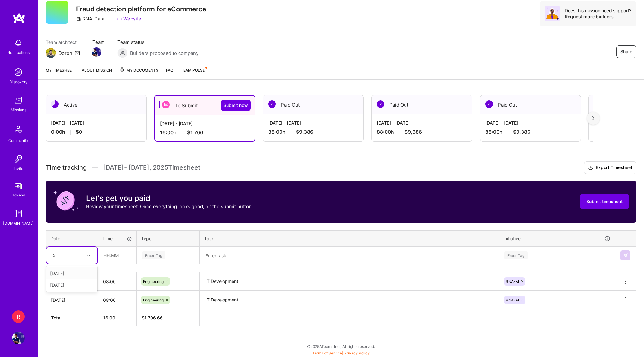 The image size is (644, 357). What do you see at coordinates (90, 18) in the screenshot?
I see `div: RNA-Data` at bounding box center [90, 18].